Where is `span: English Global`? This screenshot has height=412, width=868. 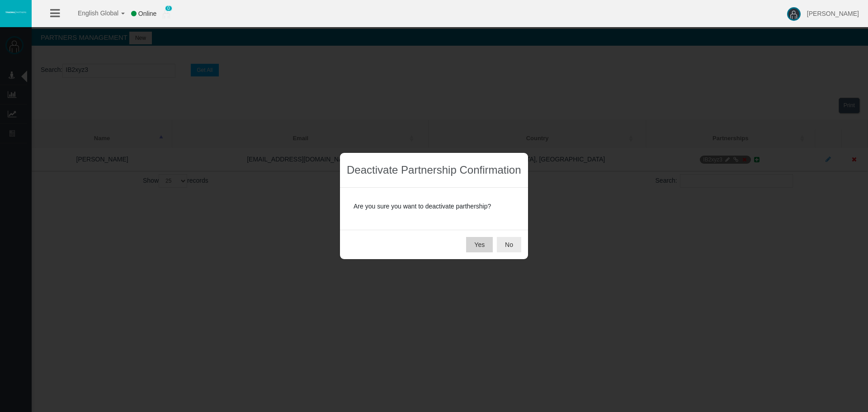
span: English Global is located at coordinates (92, 13).